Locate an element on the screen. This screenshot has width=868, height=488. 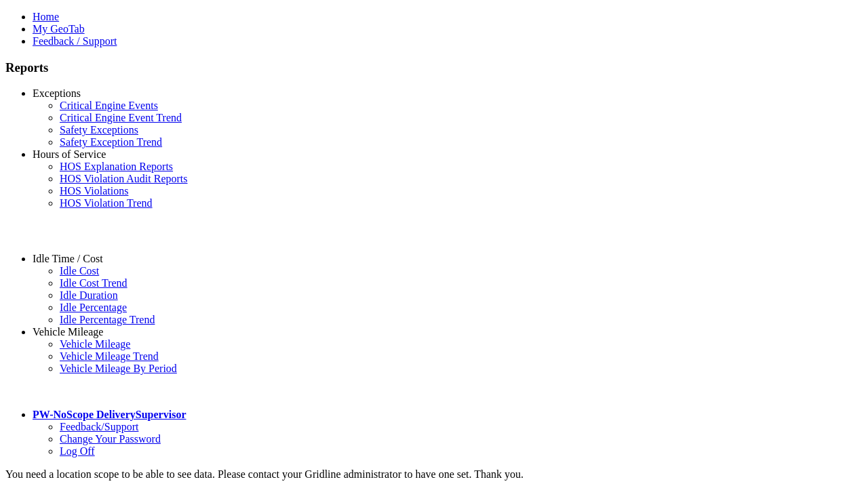
a: Idle Cost is located at coordinates (79, 271).